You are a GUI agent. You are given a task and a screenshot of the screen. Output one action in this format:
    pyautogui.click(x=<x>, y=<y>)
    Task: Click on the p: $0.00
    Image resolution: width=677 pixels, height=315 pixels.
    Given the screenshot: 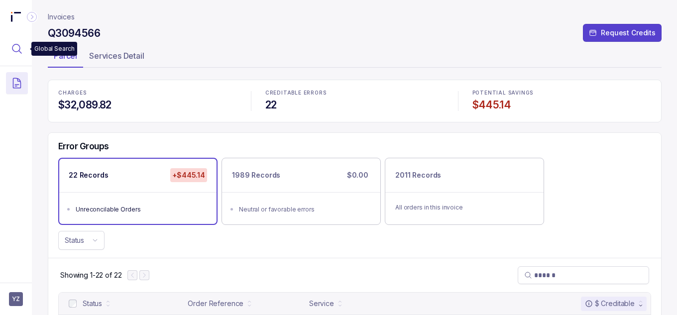 What is the action you would take?
    pyautogui.click(x=358, y=175)
    